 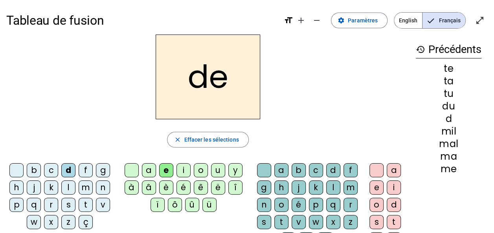 I want to click on button: Effacer les sélections, so click(x=208, y=140).